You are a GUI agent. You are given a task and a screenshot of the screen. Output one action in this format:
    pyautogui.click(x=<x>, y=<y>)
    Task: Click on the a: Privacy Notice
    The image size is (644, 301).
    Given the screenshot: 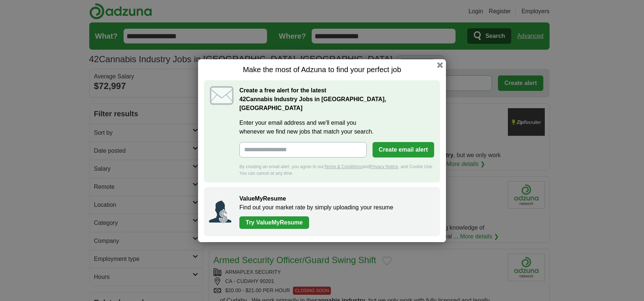 What is the action you would take?
    pyautogui.click(x=384, y=167)
    